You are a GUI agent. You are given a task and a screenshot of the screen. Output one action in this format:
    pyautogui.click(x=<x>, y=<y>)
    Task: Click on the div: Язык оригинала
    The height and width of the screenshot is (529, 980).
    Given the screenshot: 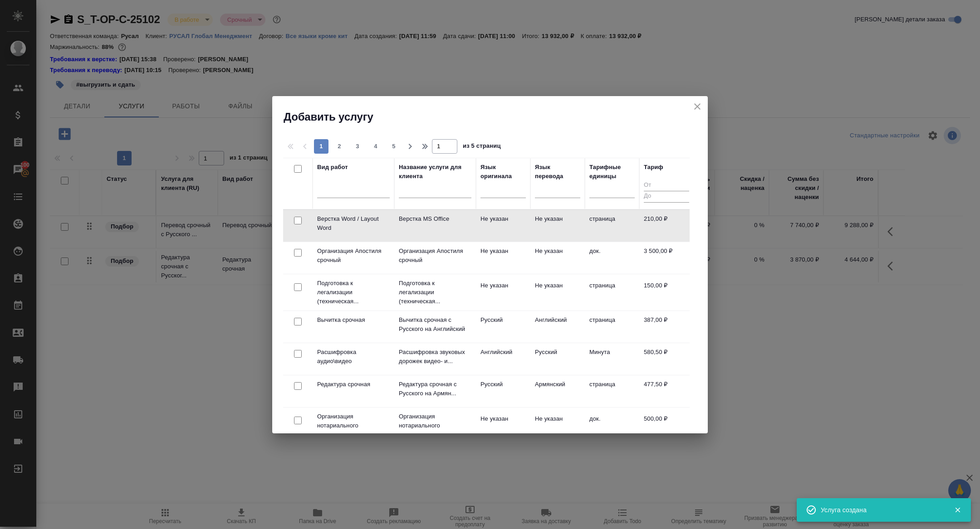 What is the action you would take?
    pyautogui.click(x=503, y=172)
    